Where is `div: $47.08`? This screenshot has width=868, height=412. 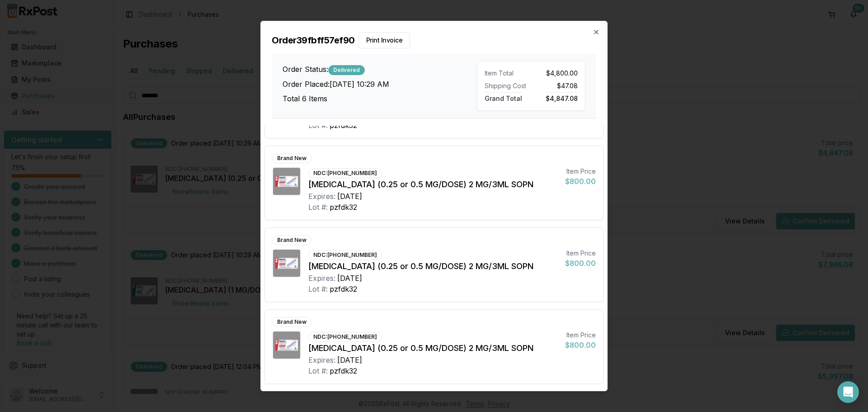
div: $47.08 is located at coordinates (556, 86).